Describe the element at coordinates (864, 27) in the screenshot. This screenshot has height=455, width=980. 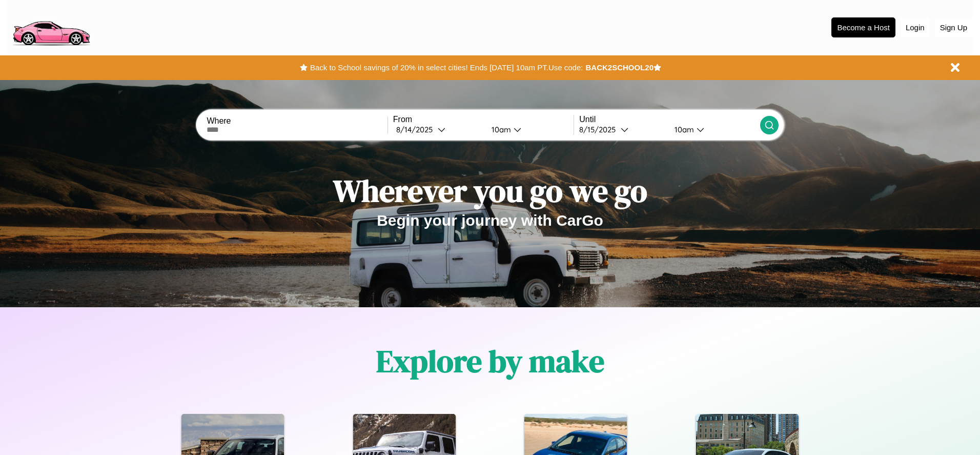
I see `button: Become a Host` at that location.